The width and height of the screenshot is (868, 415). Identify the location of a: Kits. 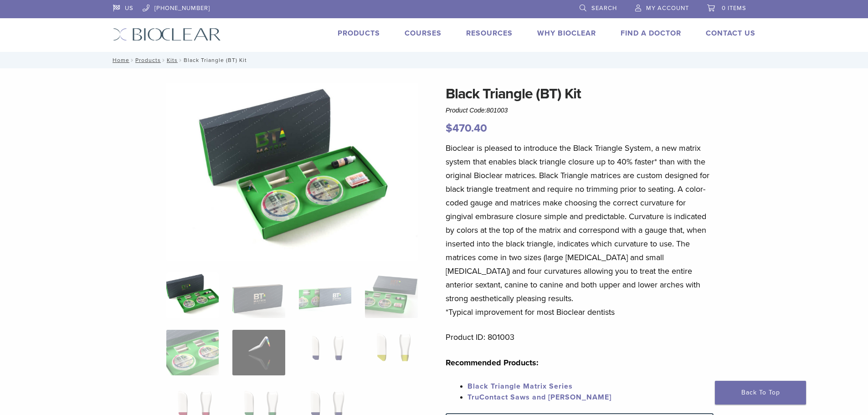
(172, 60).